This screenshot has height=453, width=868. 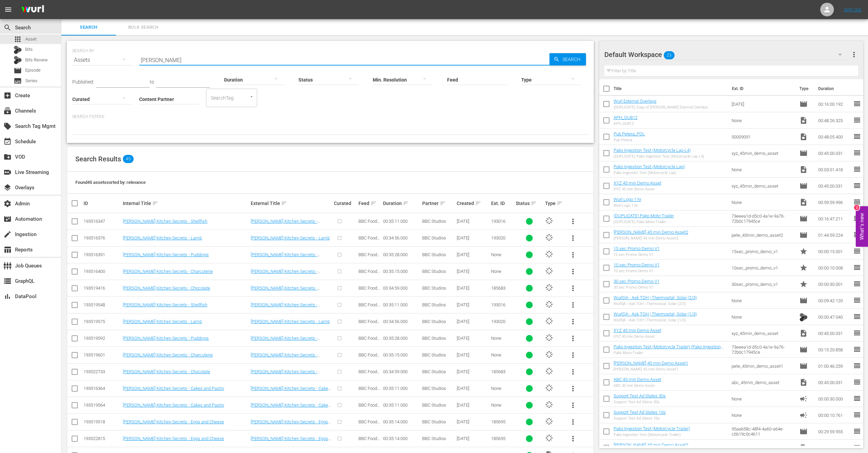 What do you see at coordinates (7, 234) in the screenshot?
I see `span: Ingestion` at bounding box center [7, 234].